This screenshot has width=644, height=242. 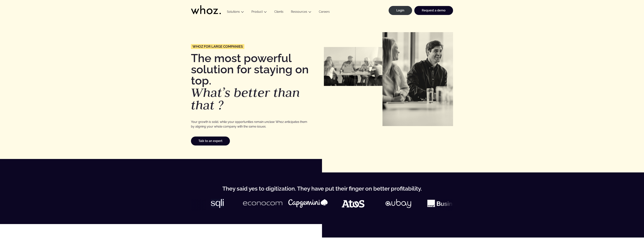 I want to click on em: What’s better than that ?, so click(x=246, y=99).